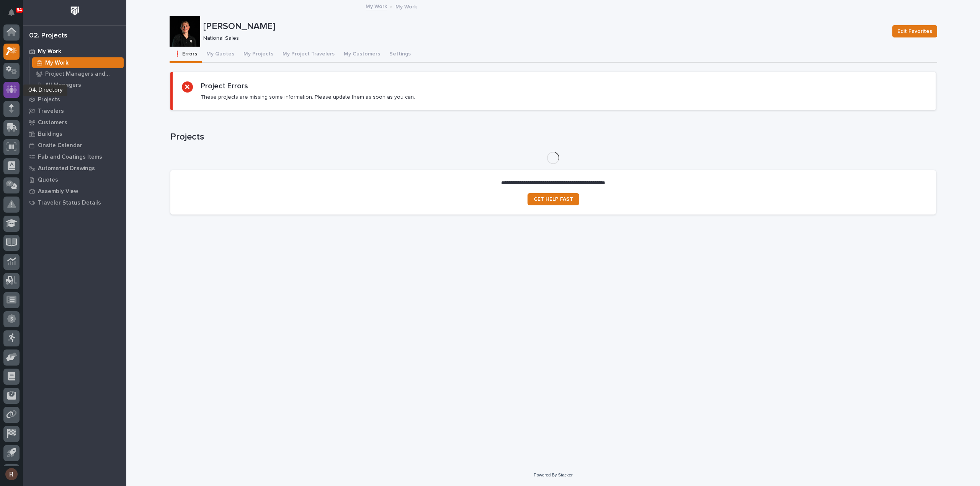  Describe the element at coordinates (78, 74) in the screenshot. I see `a: Project Managers and Engineers` at that location.